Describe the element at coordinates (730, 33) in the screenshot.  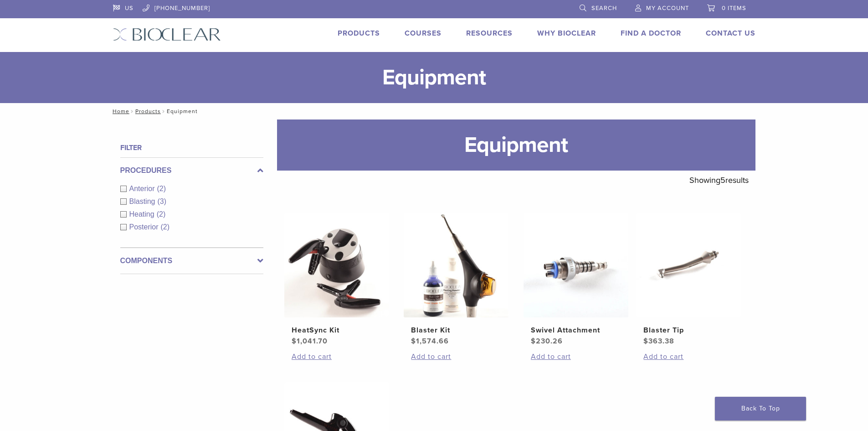
I see `a: Contact Us` at that location.